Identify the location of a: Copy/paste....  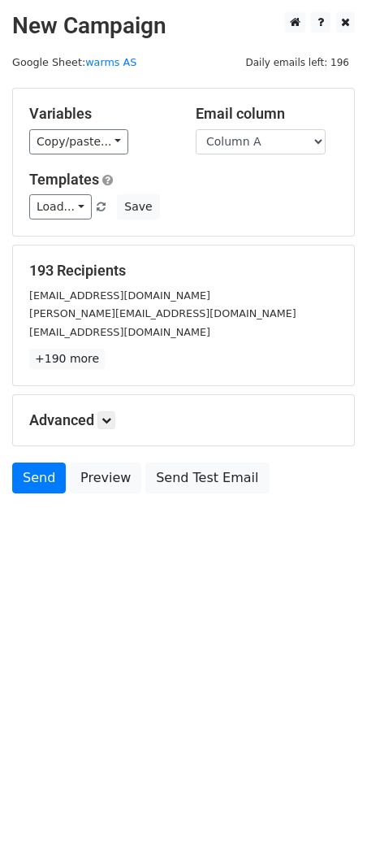
(79, 141).